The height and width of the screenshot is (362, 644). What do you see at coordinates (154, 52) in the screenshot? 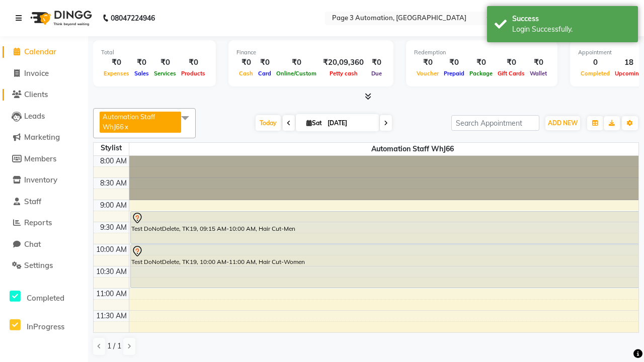
I see `div: Total` at bounding box center [154, 52].